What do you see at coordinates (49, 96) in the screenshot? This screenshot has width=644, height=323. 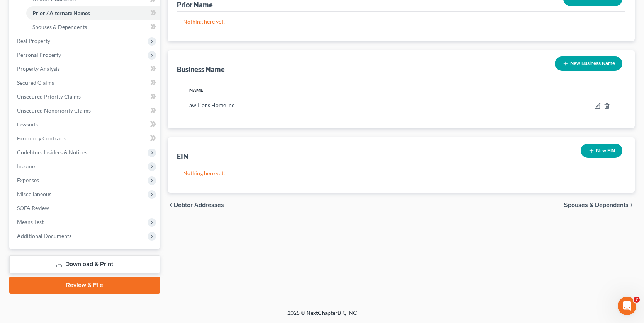 I see `span: Unsecured Priority Claims` at bounding box center [49, 96].